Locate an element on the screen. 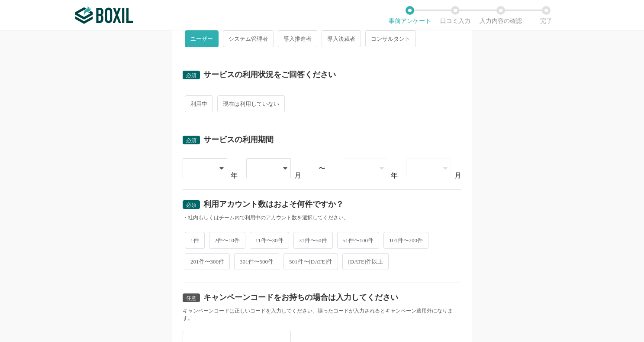  span: 201件〜300件 is located at coordinates (208, 261).